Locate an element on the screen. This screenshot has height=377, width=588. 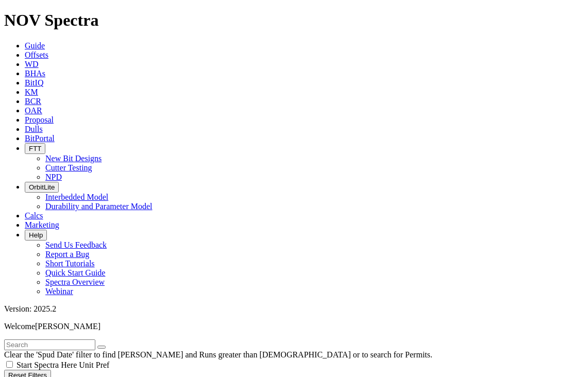
span: Unit Pref is located at coordinates (94, 365).